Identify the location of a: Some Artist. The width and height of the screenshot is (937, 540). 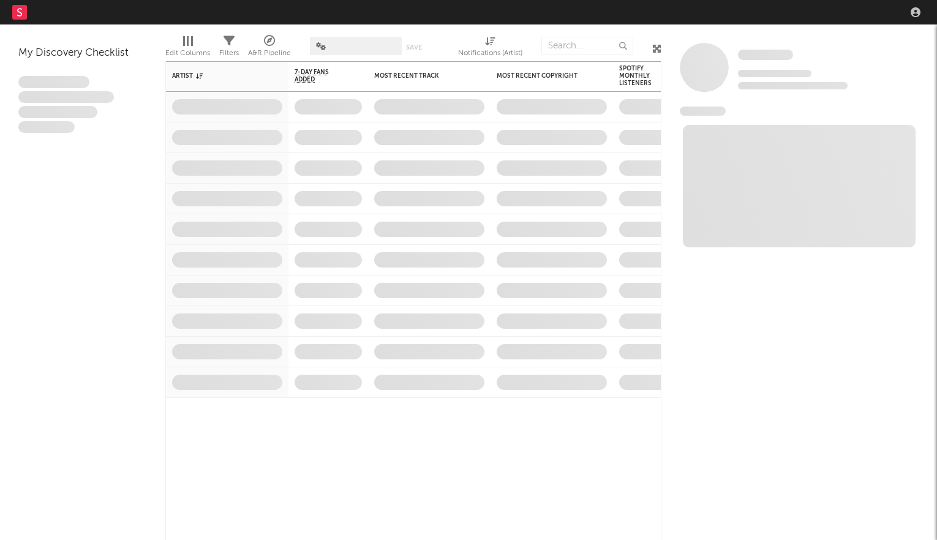
(766, 55).